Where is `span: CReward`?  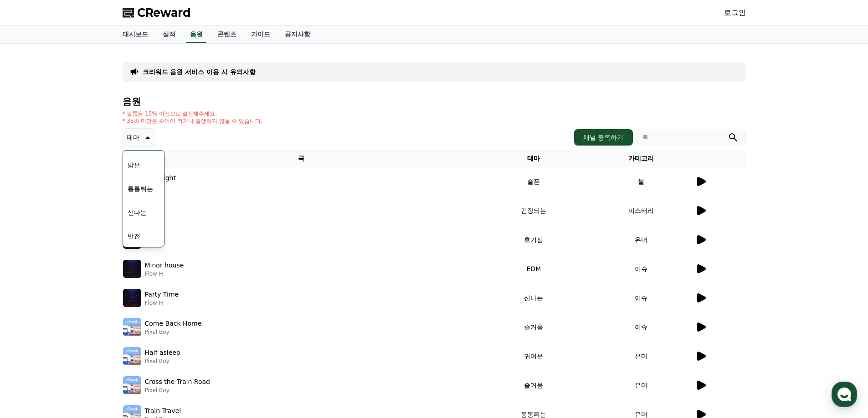 span: CReward is located at coordinates (164, 13).